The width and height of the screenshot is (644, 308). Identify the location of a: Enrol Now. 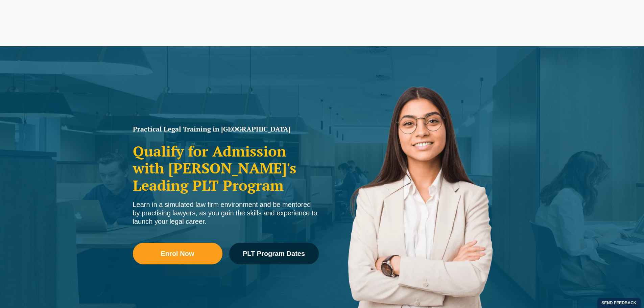
(177, 254).